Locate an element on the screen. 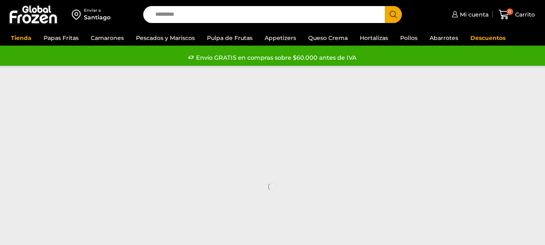 This screenshot has width=545, height=245. a: Hortalizas is located at coordinates (374, 38).